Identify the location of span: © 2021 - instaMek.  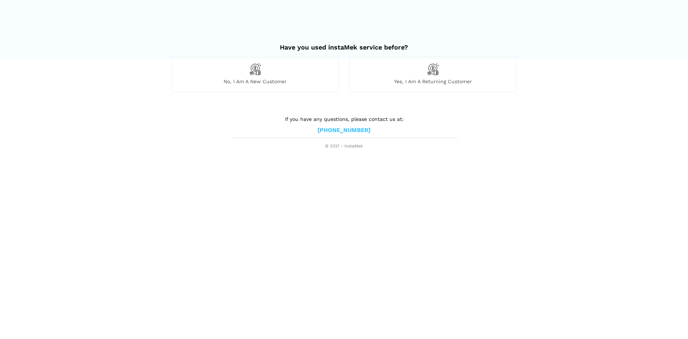
(344, 146).